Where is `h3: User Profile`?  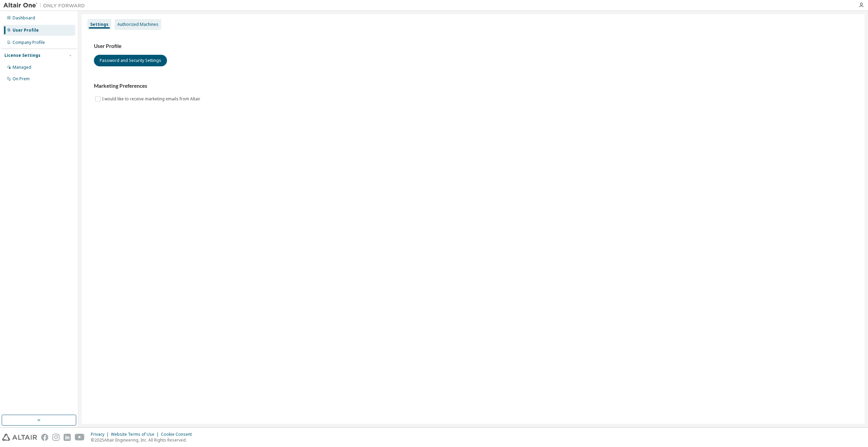 h3: User Profile is located at coordinates (473, 47).